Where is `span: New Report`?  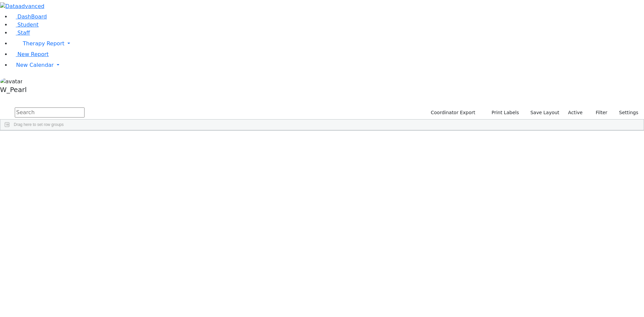 span: New Report is located at coordinates (33, 54).